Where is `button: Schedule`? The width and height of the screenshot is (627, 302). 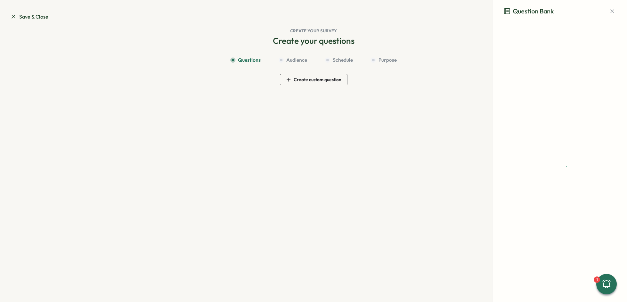 button: Schedule is located at coordinates (346, 60).